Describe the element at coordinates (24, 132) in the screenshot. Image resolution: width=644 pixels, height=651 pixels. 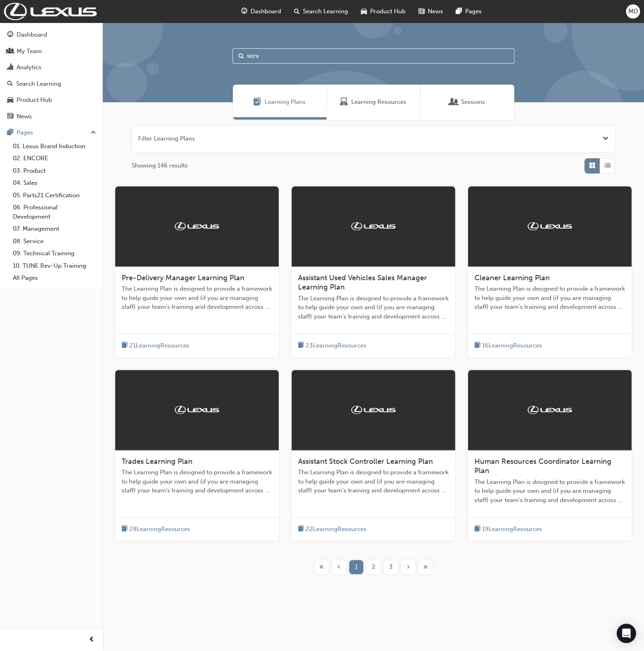
I see `div: Pages` at that location.